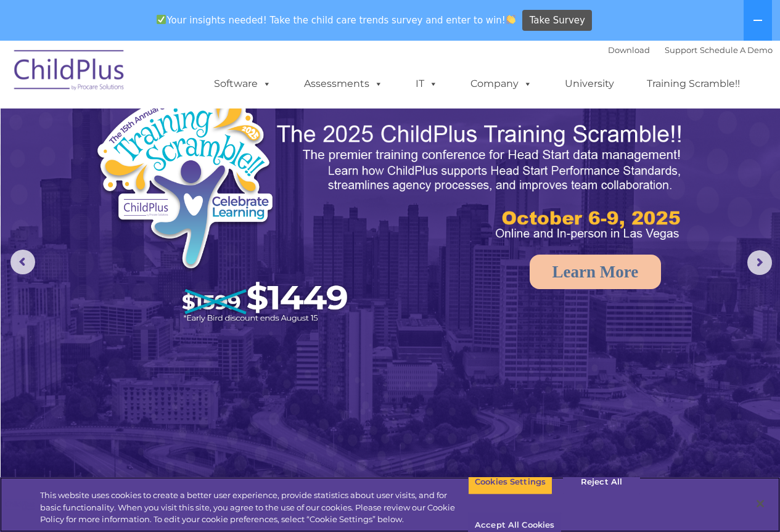  Describe the element at coordinates (343, 84) in the screenshot. I see `a: Assessments` at that location.